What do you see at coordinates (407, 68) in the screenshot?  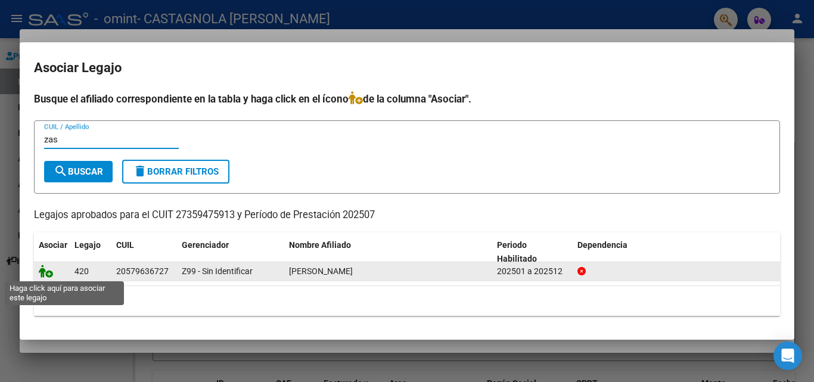 I see `h2: Asociar Legajo` at bounding box center [407, 68].